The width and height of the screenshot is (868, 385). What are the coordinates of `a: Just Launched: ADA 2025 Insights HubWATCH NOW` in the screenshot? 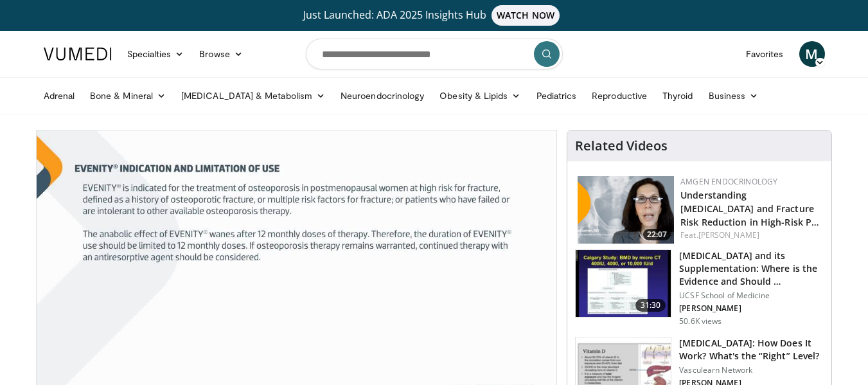 It's located at (435, 15).